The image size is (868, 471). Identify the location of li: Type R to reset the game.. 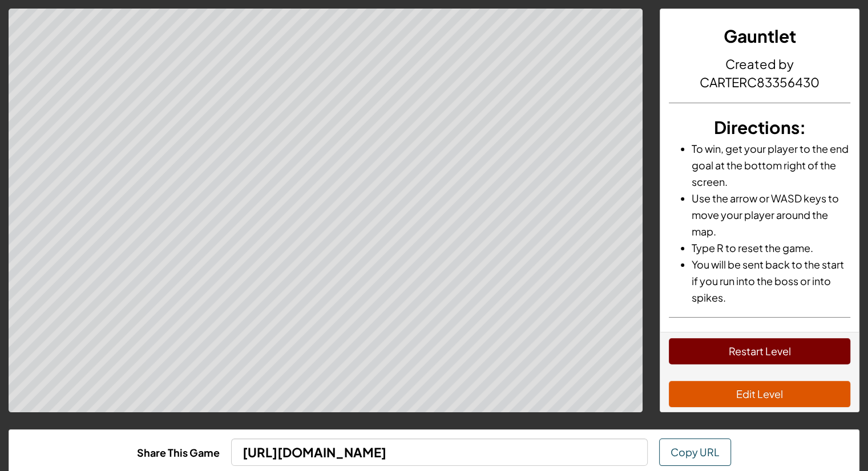
(771, 247).